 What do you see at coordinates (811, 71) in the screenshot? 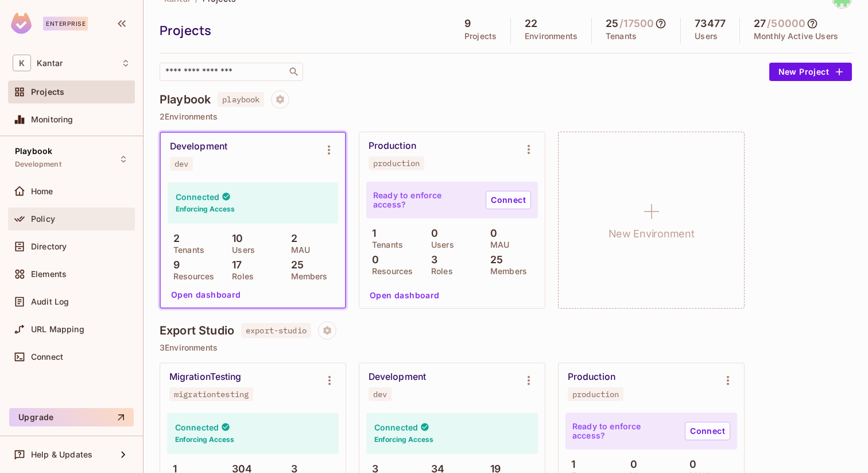
I see `button: New Project` at bounding box center [811, 71].